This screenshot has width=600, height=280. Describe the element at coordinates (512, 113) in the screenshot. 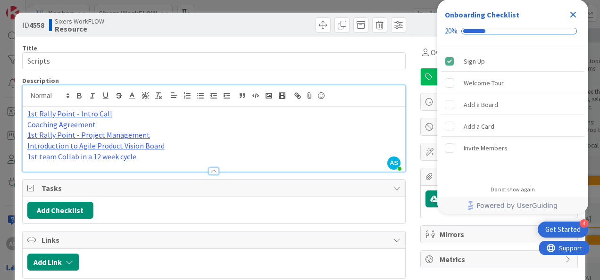

I see `div: Checklist items` at that location.